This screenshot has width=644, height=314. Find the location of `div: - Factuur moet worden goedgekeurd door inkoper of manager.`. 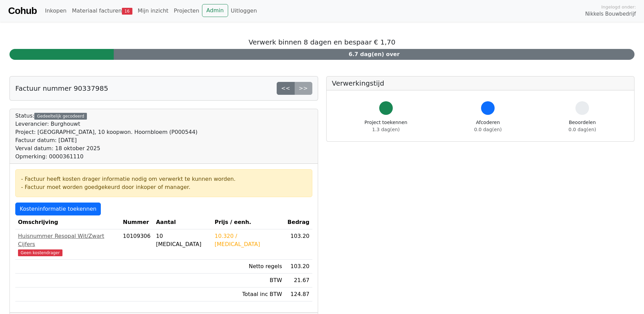

div: - Factuur moet worden goedgekeurd door inkoper of manager. is located at coordinates (164, 187).